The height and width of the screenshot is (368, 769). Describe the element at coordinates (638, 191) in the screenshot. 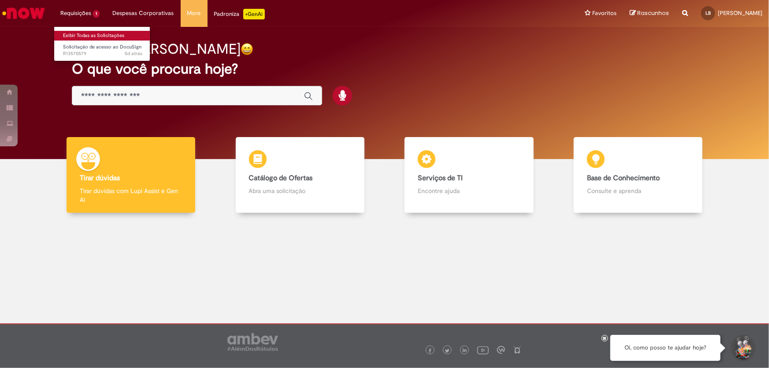

I see `p: Consulte e aprenda` at that location.